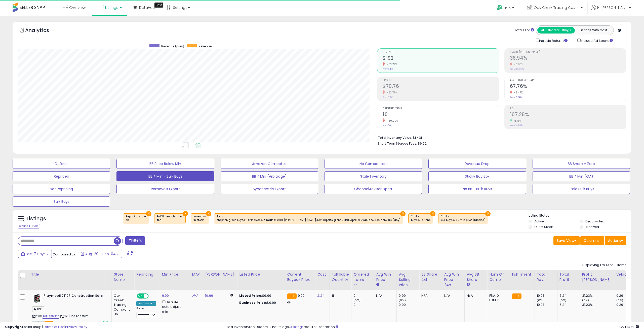 The width and height of the screenshot is (644, 332). Describe the element at coordinates (605, 265) in the screenshot. I see `div: Displaying 1 to 10 of 10 items` at that location.